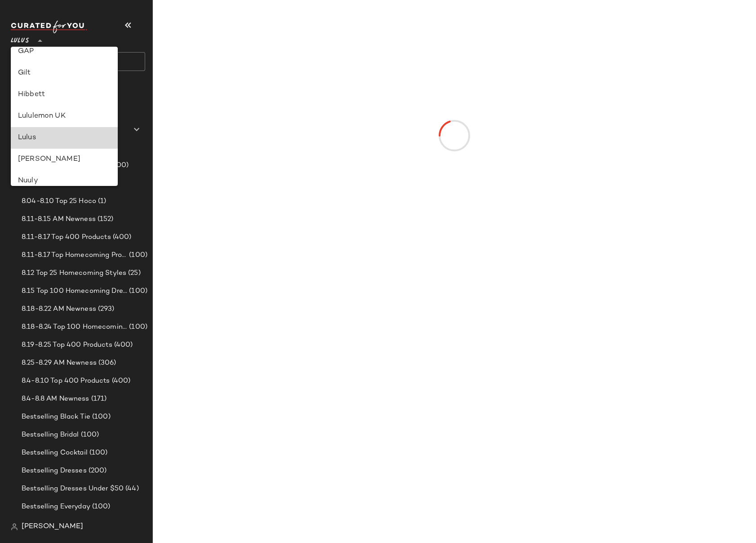 The width and height of the screenshot is (756, 543). What do you see at coordinates (59, 309) in the screenshot?
I see `span: 8.18-8.22 AM Newness` at bounding box center [59, 309].